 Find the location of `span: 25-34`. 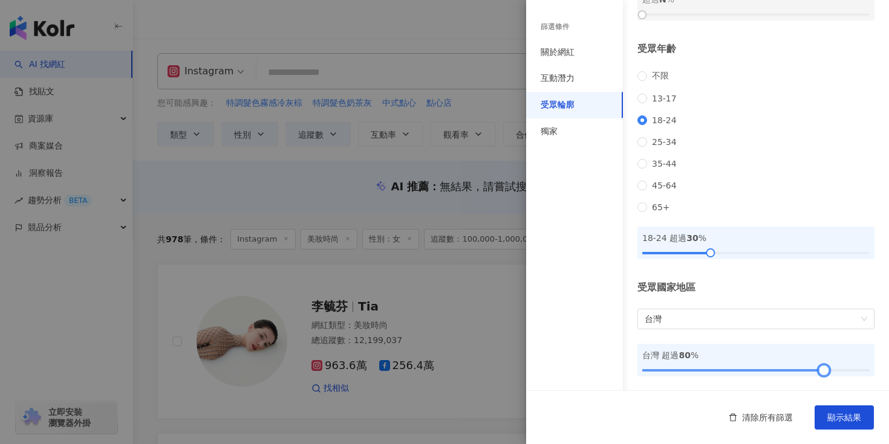

span: 25-34 is located at coordinates (664, 142).